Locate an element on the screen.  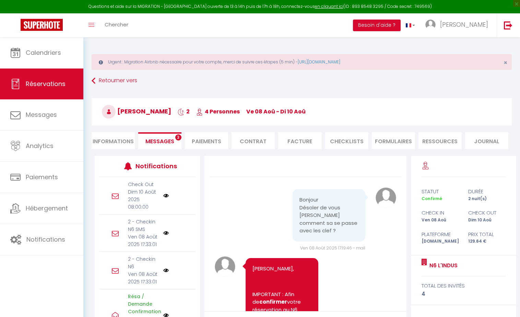
p: Check Out is located at coordinates (143, 184).